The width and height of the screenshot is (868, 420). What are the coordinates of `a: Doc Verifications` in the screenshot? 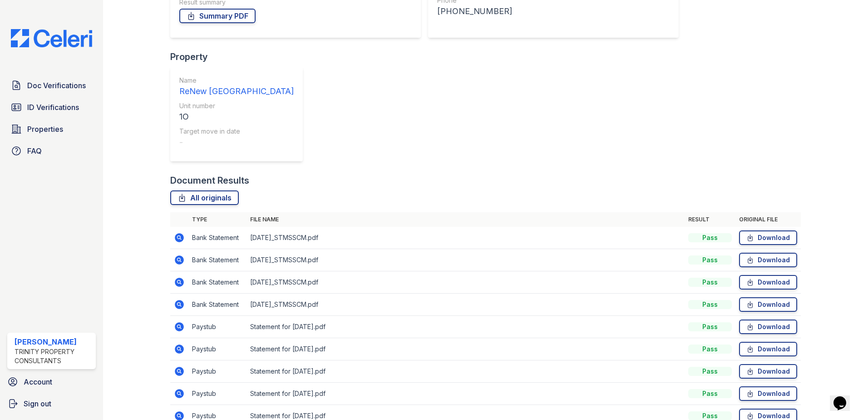 It's located at (51, 85).